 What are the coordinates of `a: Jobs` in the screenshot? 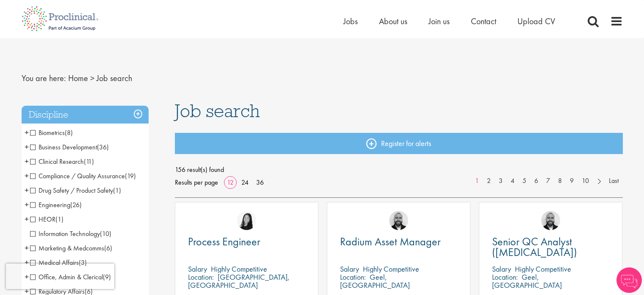 It's located at (350, 21).